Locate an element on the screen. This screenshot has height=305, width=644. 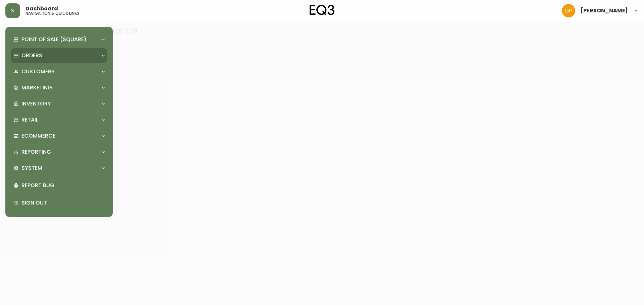
p: Marketing is located at coordinates (37, 88).